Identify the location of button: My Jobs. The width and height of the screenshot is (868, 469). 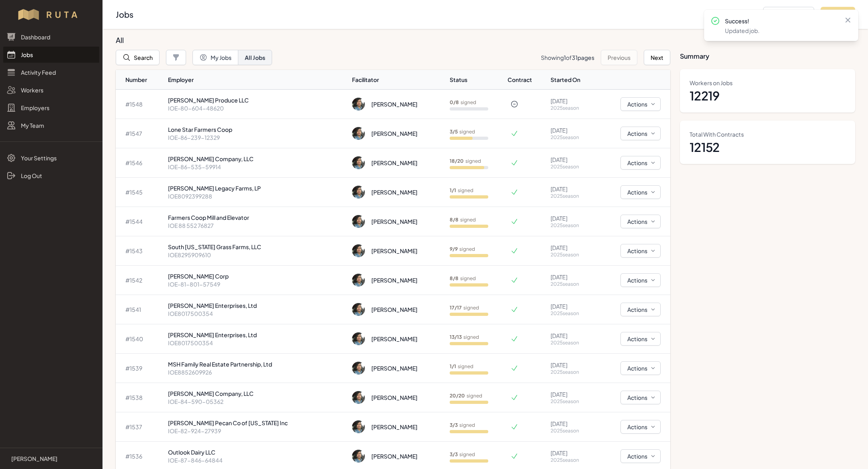
(215, 57).